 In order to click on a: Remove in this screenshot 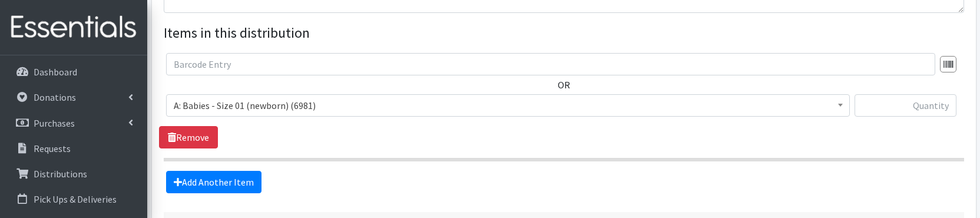, I will do `click(188, 138)`.